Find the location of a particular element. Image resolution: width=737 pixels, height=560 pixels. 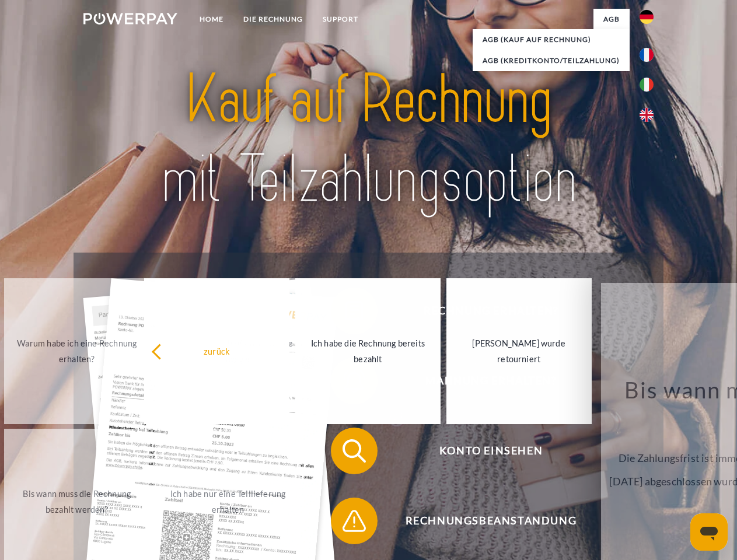

button: Konto einsehen is located at coordinates (483, 451).